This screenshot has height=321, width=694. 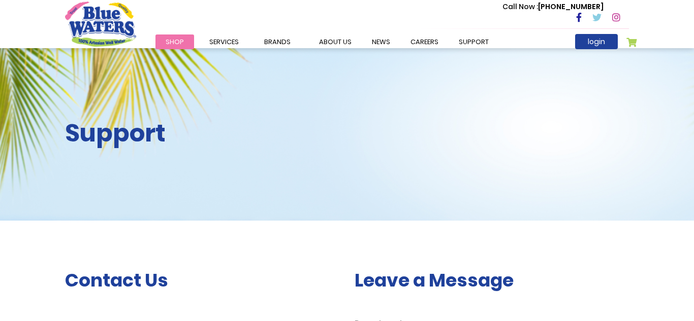 I want to click on a: Services, so click(x=224, y=42).